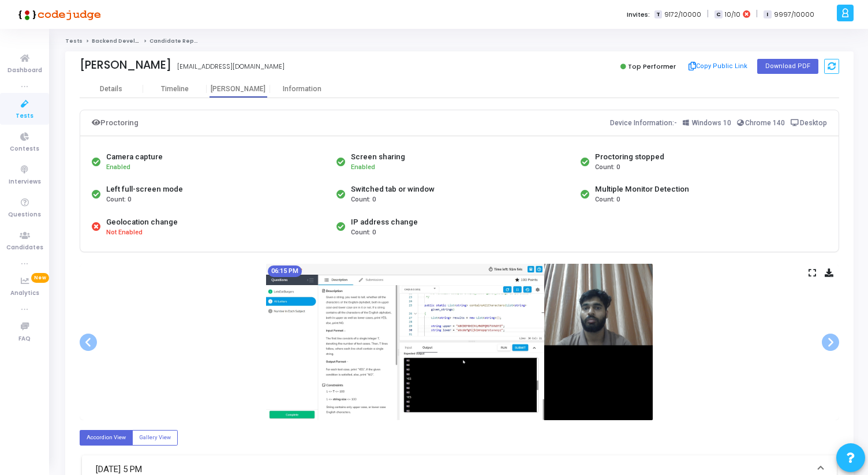 This screenshot has width=868, height=475. What do you see at coordinates (25, 248) in the screenshot?
I see `span: Candidates` at bounding box center [25, 248].